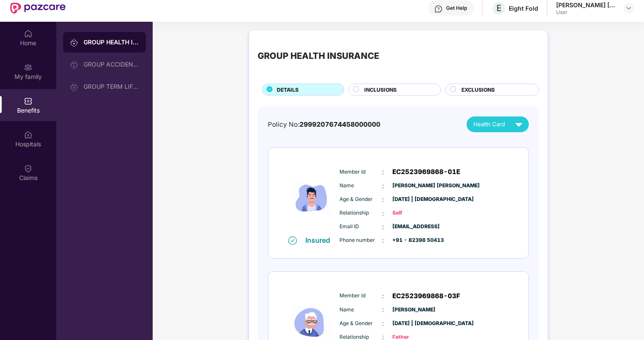  What do you see at coordinates (629, 8) in the screenshot?
I see `img: svg+xml;base64,PHN2ZyBpZD0iRHJvcGRvd24tMzJ4MzIiIHhtbG5zPSJodHRwOi8vd3d3LnczLm9yZy8yMDAwL3N2ZyIgd2...` at bounding box center [629, 8].